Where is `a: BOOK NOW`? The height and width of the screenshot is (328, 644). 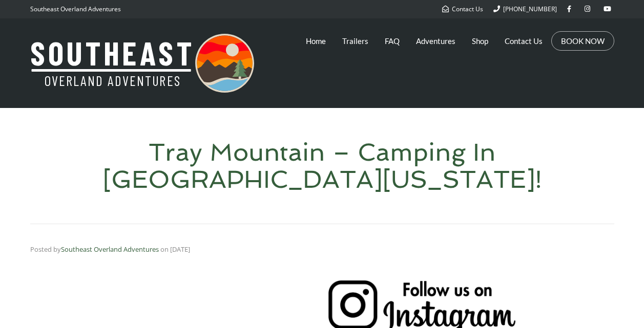
a: BOOK NOW is located at coordinates (582, 41).